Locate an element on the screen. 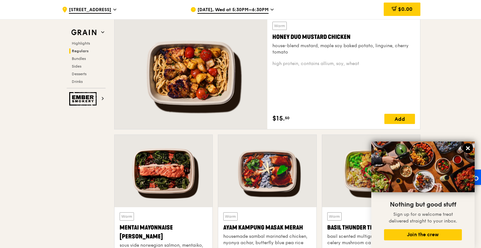  div: house-blend mustard, maple soy baked potato, linguine, cherry tomato is located at coordinates (343, 49).